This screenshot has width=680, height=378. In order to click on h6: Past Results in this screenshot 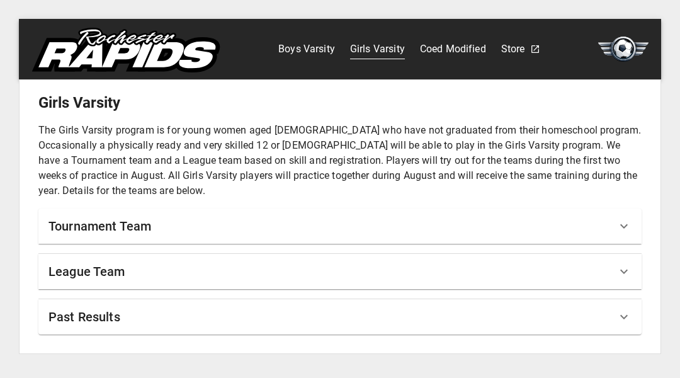, I will do `click(84, 317)`.